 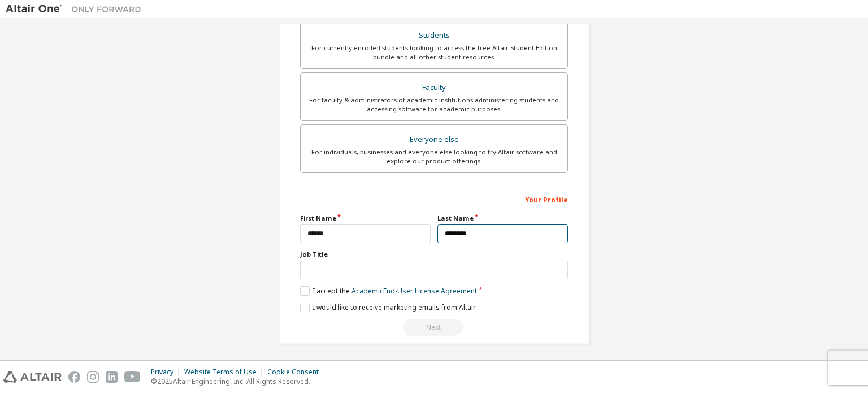 What do you see at coordinates (238, 381) in the screenshot?
I see `p: © 2025 Altair Engineering, Inc. All Rights Reserved.` at bounding box center [238, 381].